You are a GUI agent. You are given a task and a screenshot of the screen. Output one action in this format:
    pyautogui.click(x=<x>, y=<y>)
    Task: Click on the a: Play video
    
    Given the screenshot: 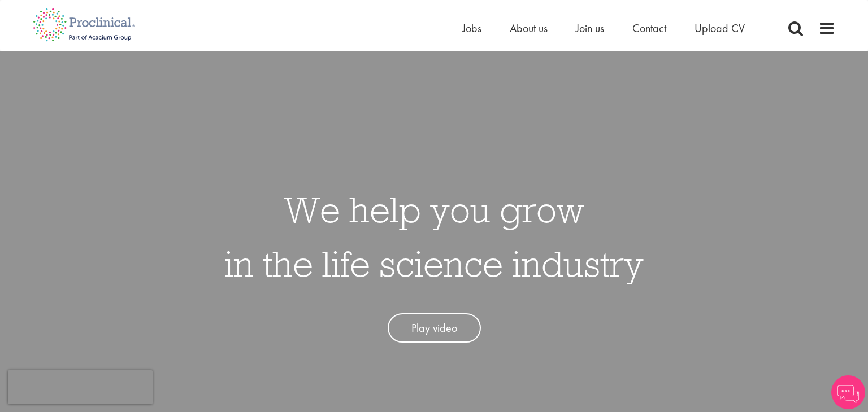 What is the action you would take?
    pyautogui.click(x=434, y=328)
    